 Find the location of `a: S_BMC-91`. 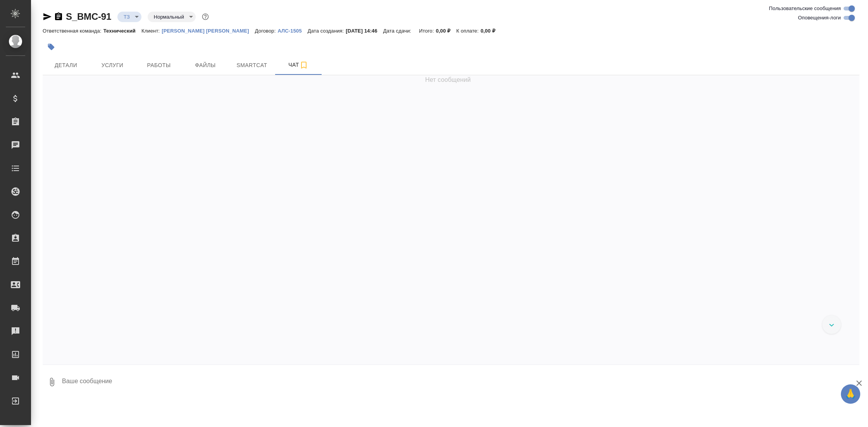

a: S_BMC-91 is located at coordinates (88, 16).